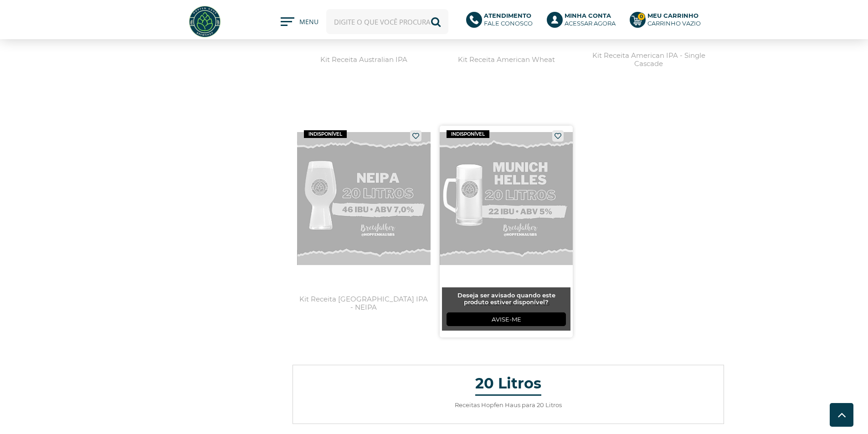  Describe the element at coordinates (507, 231) in the screenshot. I see `a: Kit Receita Munich Helles` at that location.